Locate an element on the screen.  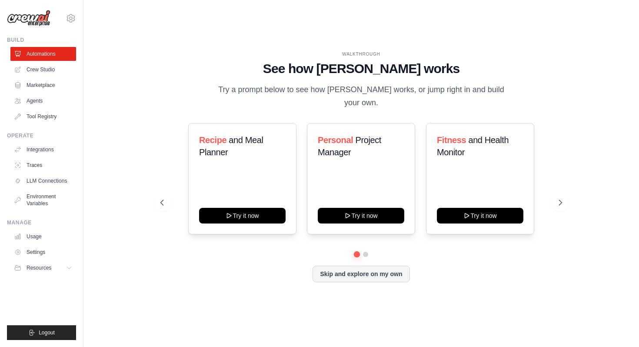
a: Automations is located at coordinates (43, 54).